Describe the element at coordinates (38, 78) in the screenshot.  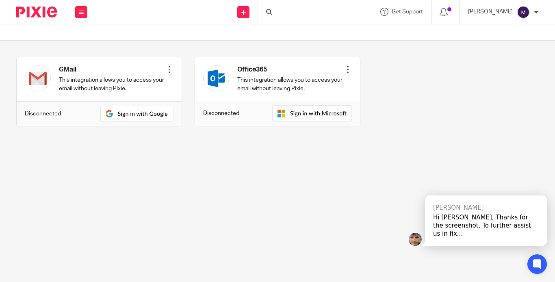
I see `img: gmail.svg` at that location.